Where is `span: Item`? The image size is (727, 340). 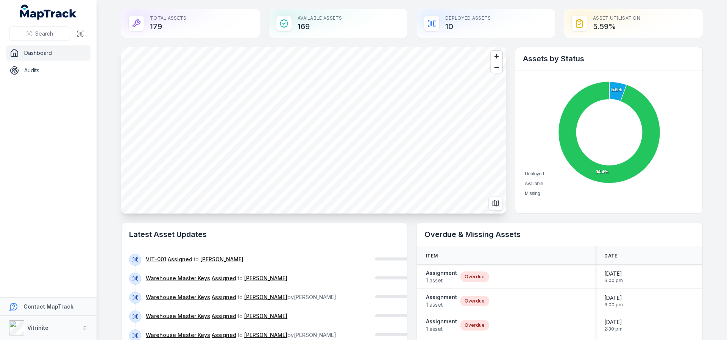
span: Item is located at coordinates (432, 256).